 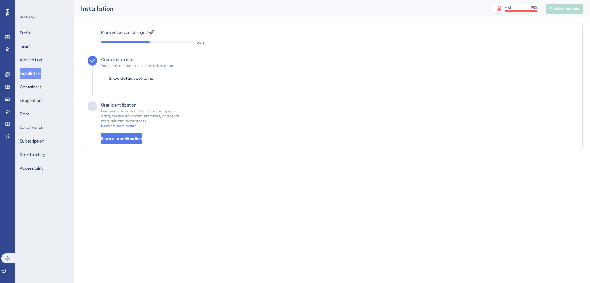 I want to click on div: Installation, so click(x=279, y=9).